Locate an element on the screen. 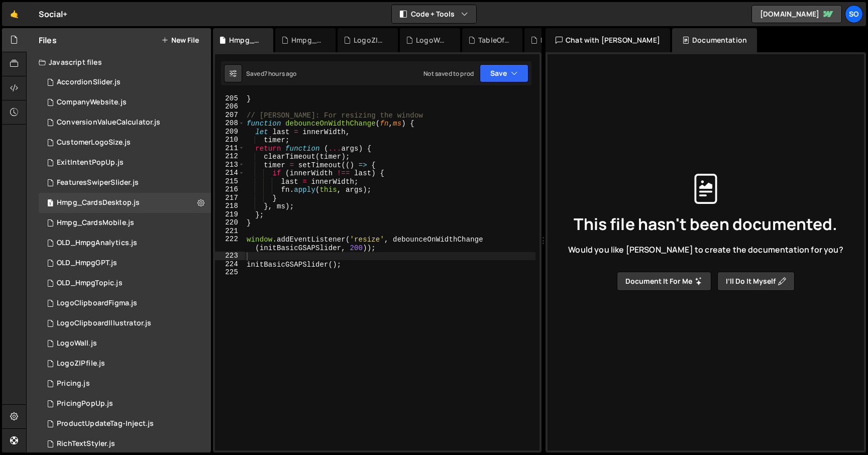  div: 15116/45334.js is located at coordinates (125, 444).